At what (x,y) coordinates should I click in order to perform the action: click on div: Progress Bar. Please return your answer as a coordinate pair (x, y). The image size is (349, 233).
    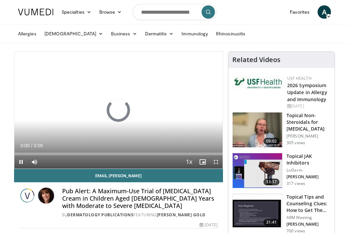
    Looking at the image, I should click on (118, 154).